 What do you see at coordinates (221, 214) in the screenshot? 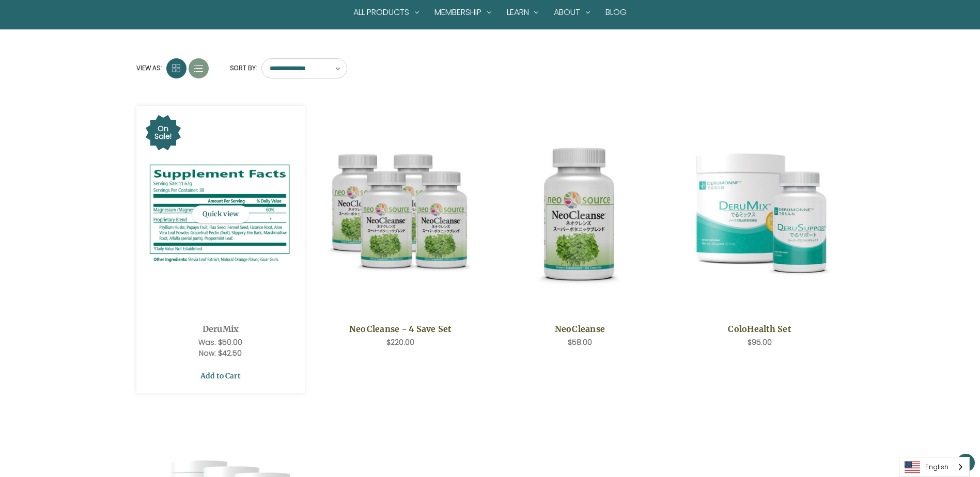
I see `a: DeruMix,Was:$50.00, Now:$42.50` at bounding box center [221, 214].